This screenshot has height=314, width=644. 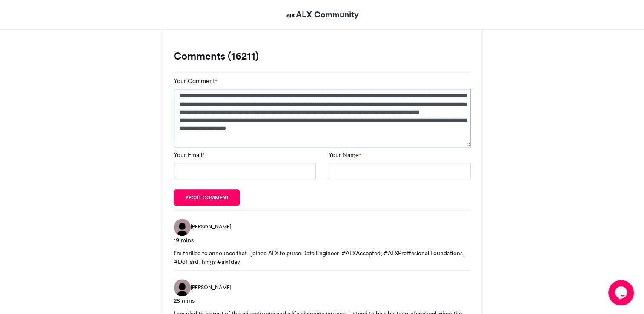 What do you see at coordinates (182, 287) in the screenshot?
I see `img: Kennedy` at bounding box center [182, 287].